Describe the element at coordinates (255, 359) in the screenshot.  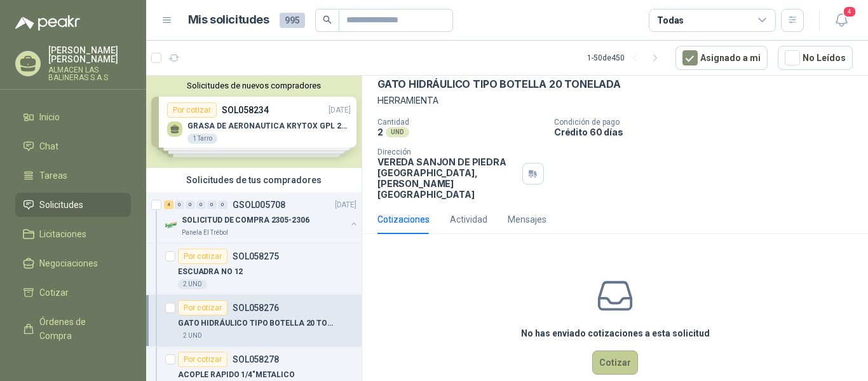
I see `p: SOL058278` at that location.